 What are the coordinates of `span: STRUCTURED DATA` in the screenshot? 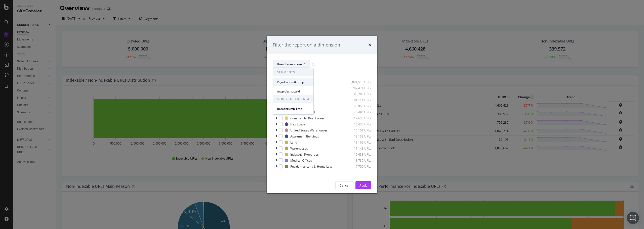 It's located at (293, 99).